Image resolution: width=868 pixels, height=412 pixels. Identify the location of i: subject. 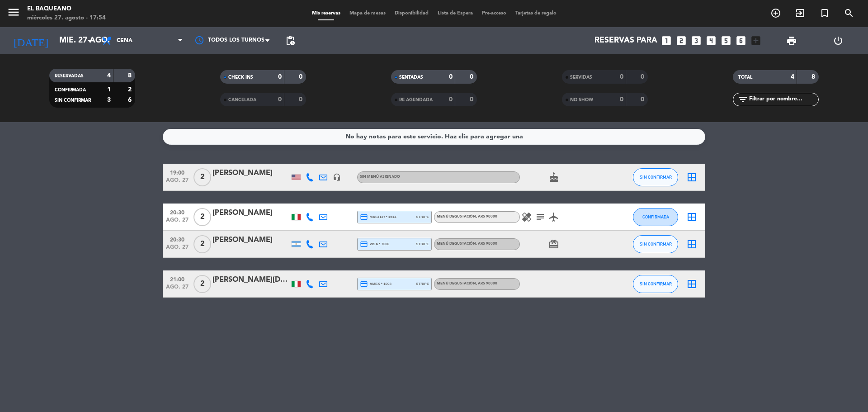
(540, 217).